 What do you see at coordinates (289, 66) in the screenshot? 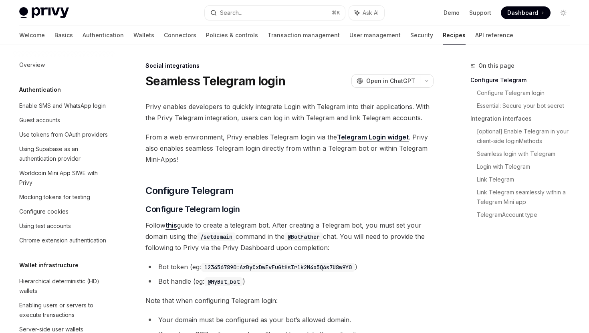
I see `div: Social integrations` at bounding box center [289, 66].